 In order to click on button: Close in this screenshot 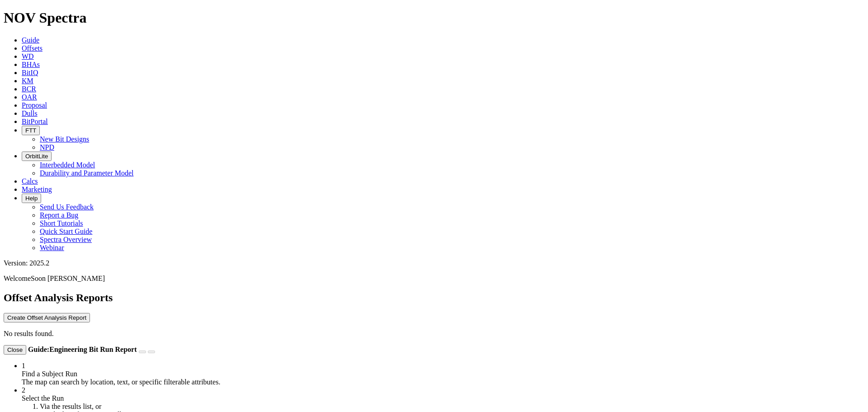, I will do `click(15, 350)`.